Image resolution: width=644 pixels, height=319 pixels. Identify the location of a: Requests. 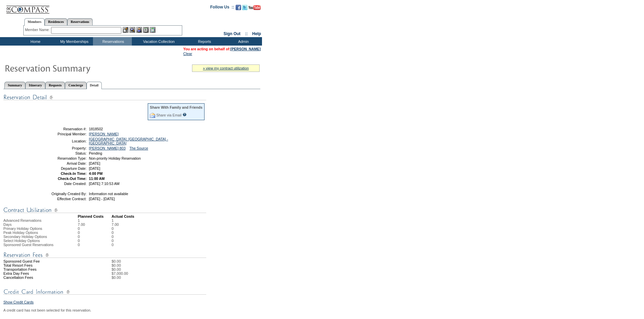
(55, 85).